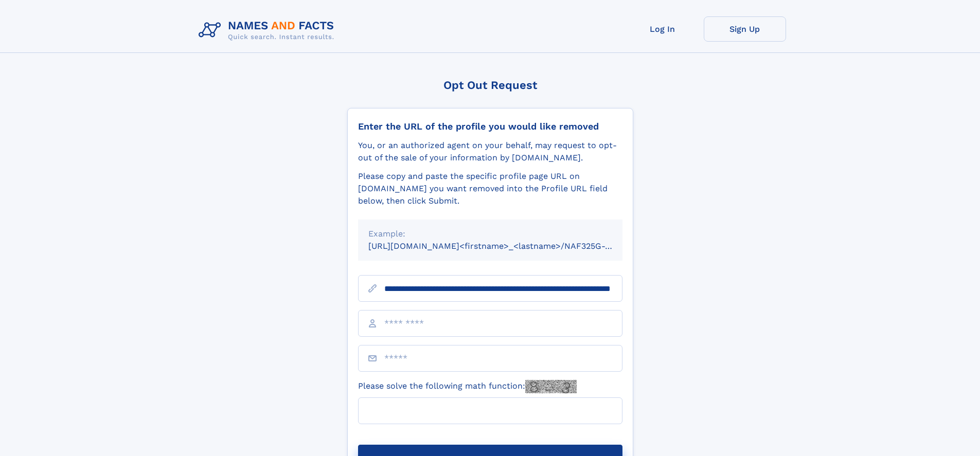  What do you see at coordinates (467, 387) in the screenshot?
I see `label: Please solve the following math function:` at bounding box center [467, 387].